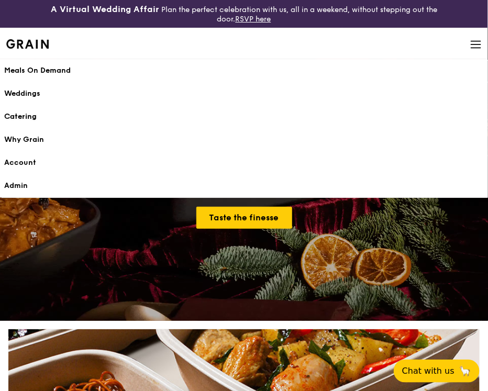  What do you see at coordinates (253, 19) in the screenshot?
I see `a: RSVP here` at bounding box center [253, 19].